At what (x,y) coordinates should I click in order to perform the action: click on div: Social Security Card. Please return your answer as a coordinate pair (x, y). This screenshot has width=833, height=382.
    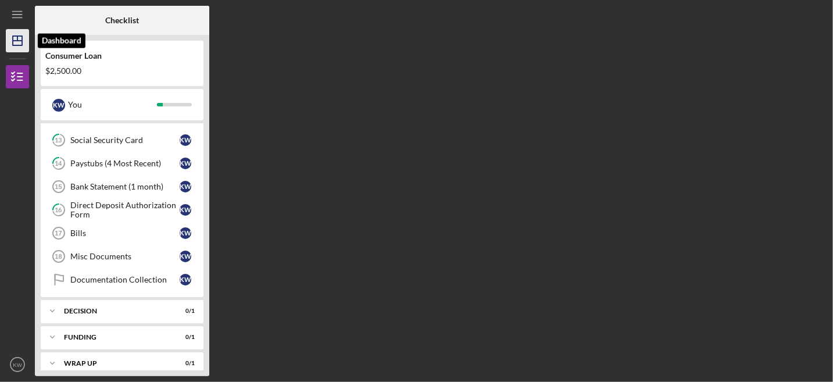
    Looking at the image, I should click on (125, 140).